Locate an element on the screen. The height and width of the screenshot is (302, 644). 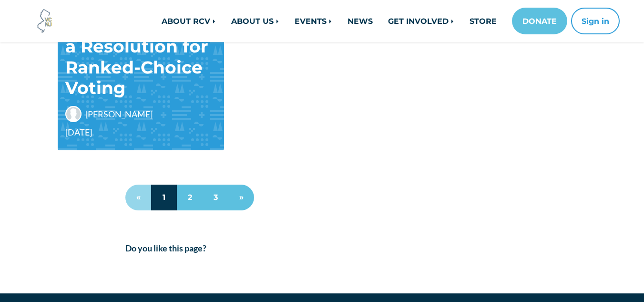
a: 2 is located at coordinates (190, 198).